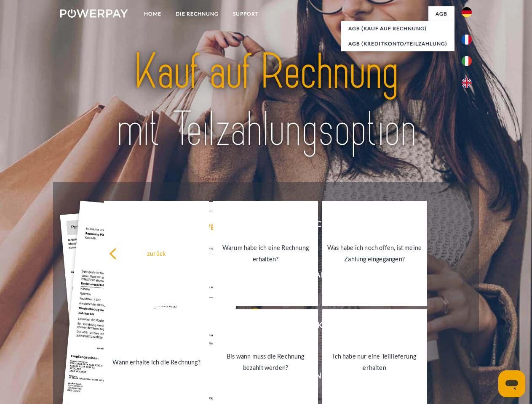 This screenshot has height=404, width=532. What do you see at coordinates (466, 61) in the screenshot?
I see `img: it` at bounding box center [466, 61].